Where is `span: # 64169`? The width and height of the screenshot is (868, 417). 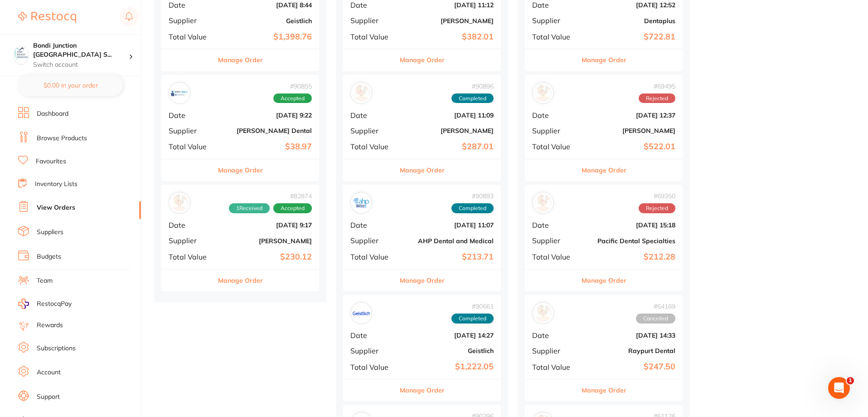
span: # 64169 is located at coordinates (655, 306).